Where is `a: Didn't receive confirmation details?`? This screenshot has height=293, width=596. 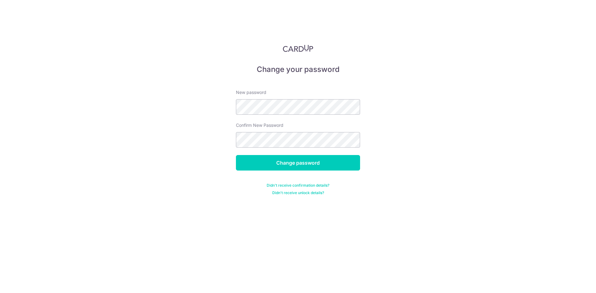
a: Didn't receive confirmation details? is located at coordinates (298, 186).